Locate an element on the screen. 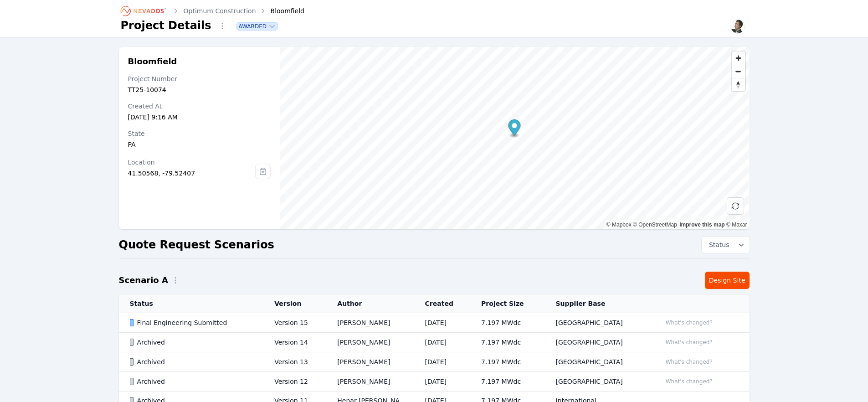 This screenshot has height=402, width=868. div: Map marker is located at coordinates (515, 129).